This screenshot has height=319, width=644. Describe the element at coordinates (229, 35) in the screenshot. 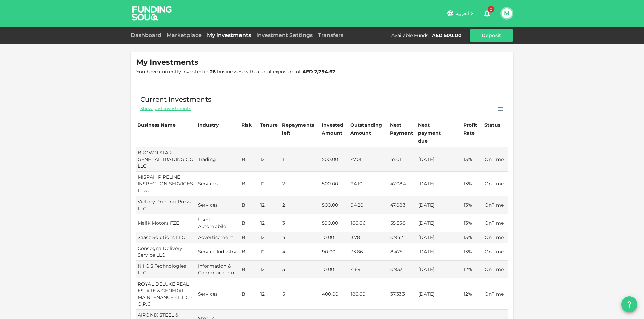

I see `a: My Investments` at that location.